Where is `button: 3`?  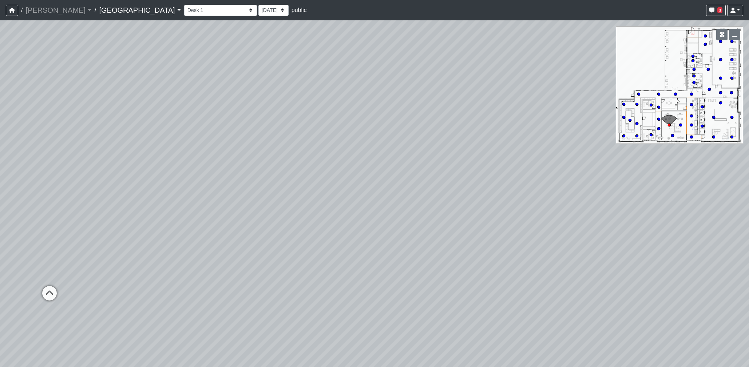 button: 3 is located at coordinates (715, 10).